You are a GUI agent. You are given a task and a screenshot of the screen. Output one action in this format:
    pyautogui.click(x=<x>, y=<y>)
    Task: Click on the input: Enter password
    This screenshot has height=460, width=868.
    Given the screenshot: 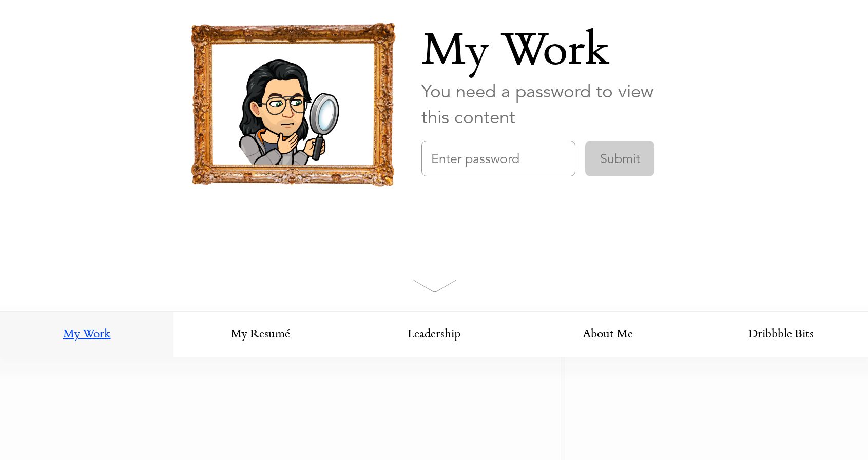 What is the action you would take?
    pyautogui.click(x=498, y=159)
    